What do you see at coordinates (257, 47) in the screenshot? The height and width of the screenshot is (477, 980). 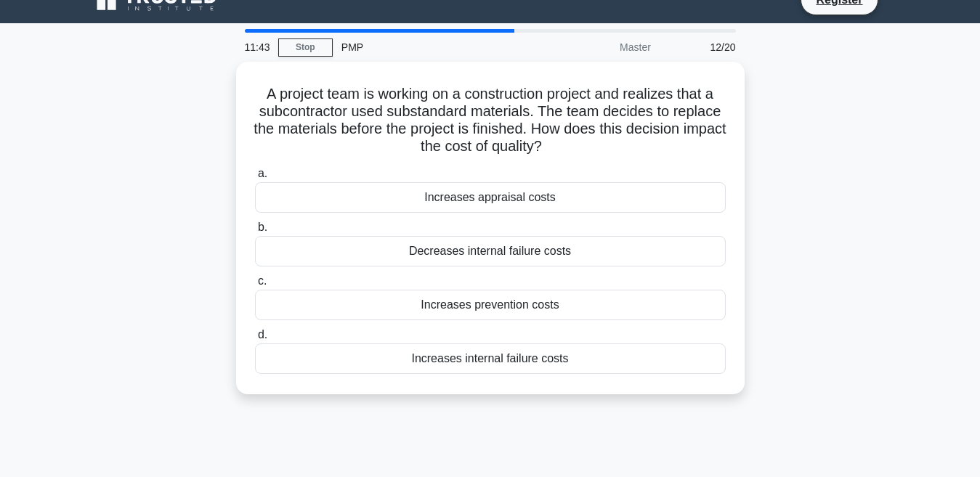 I see `div: 11:43` at bounding box center [257, 47].